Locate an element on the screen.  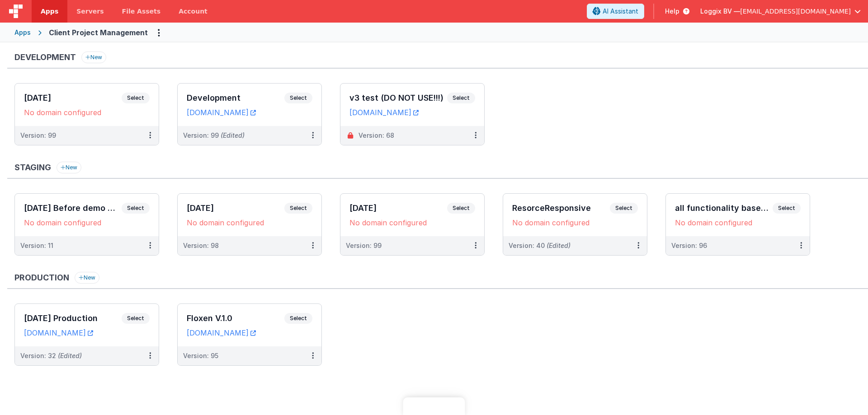
h3: Staging is located at coordinates (33, 168).